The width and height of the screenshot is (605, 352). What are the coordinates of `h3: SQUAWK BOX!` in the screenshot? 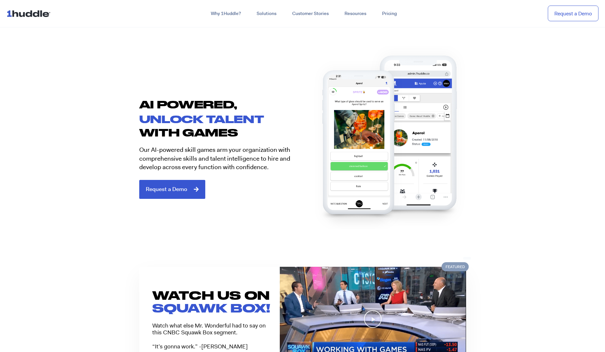 It's located at (216, 308).